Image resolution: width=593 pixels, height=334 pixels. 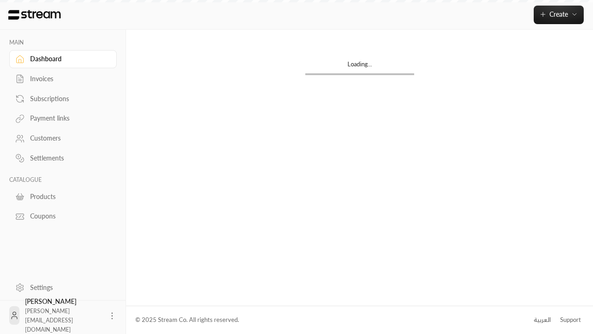 What do you see at coordinates (68, 138) in the screenshot?
I see `div: Customers` at bounding box center [68, 138].